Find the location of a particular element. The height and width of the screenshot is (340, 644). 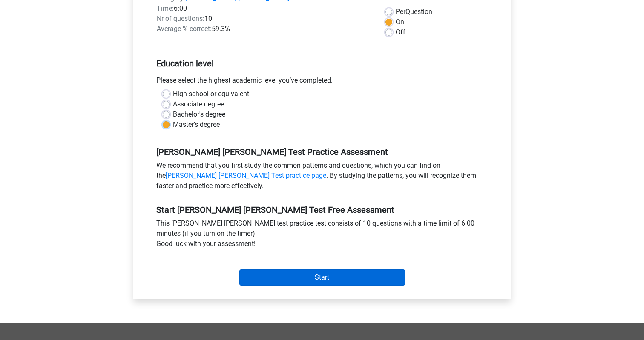

h5: Education level is located at coordinates (322, 63).